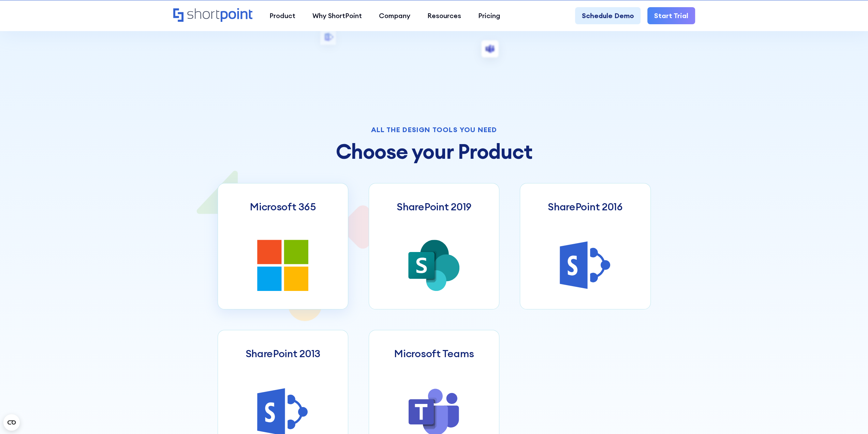 The image size is (868, 434). What do you see at coordinates (395, 16) in the screenshot?
I see `a: Company` at bounding box center [395, 16].